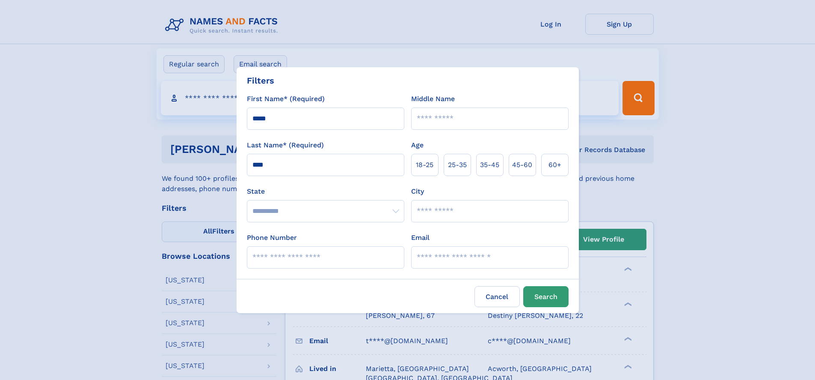 Image resolution: width=815 pixels, height=380 pixels. What do you see at coordinates (417, 145) in the screenshot?
I see `label: Age` at bounding box center [417, 145].